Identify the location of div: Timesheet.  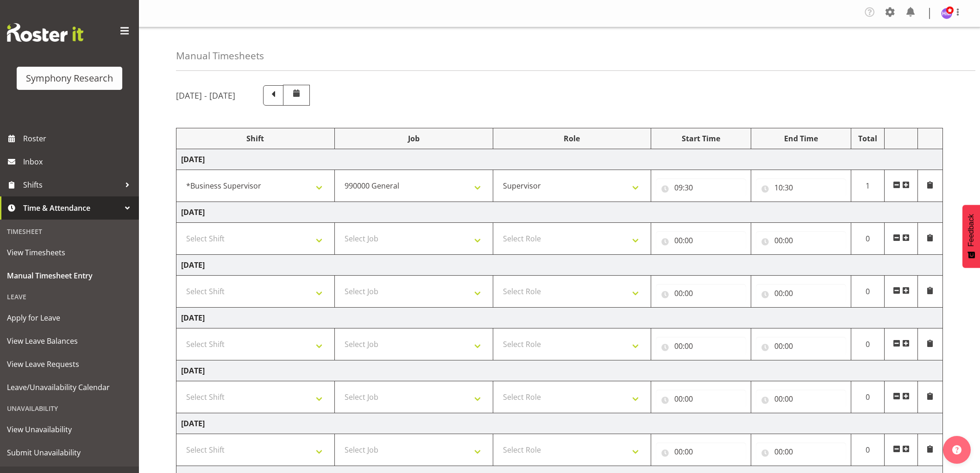
(69, 231).